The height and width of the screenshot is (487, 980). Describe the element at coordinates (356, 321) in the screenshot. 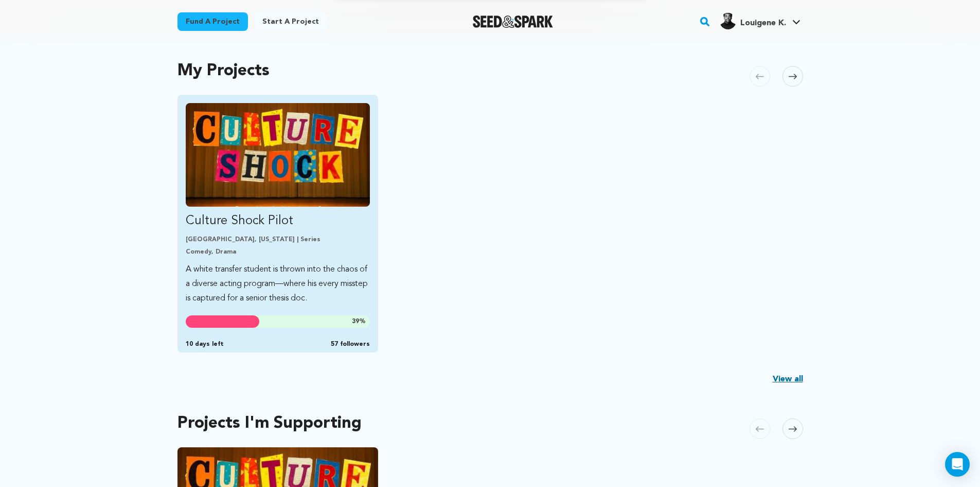

I see `span: 39` at that location.